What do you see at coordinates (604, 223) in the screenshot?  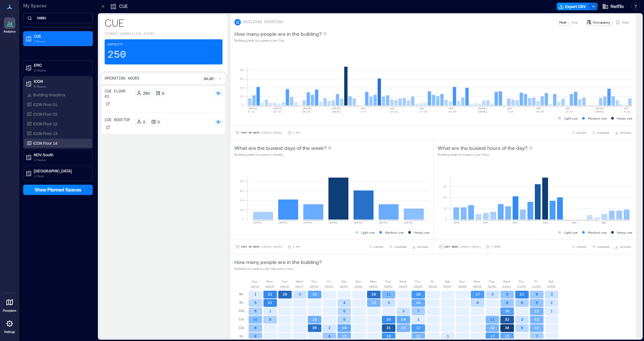 I see `text: 8pm` at bounding box center [604, 223].